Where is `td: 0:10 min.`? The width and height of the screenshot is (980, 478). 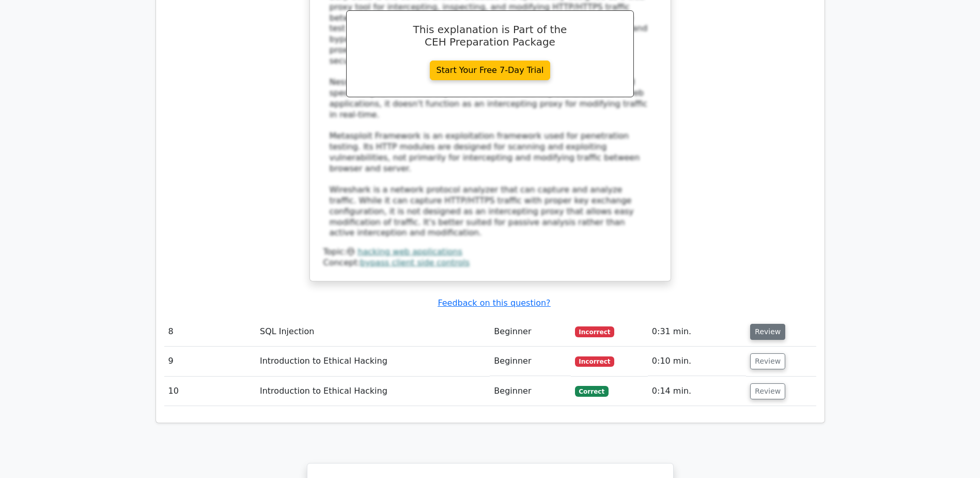
td: 0:10 min. is located at coordinates (697, 361).